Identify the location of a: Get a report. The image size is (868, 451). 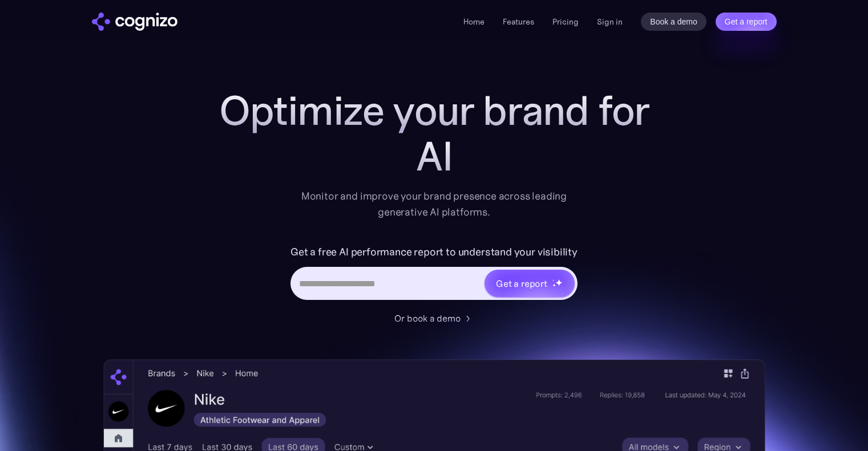
(746, 22).